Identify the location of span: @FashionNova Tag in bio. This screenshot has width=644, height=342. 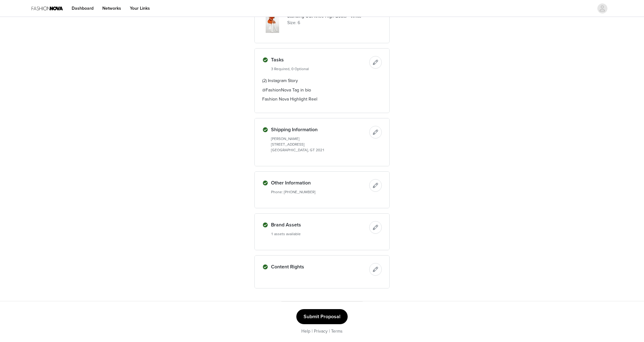
(287, 90).